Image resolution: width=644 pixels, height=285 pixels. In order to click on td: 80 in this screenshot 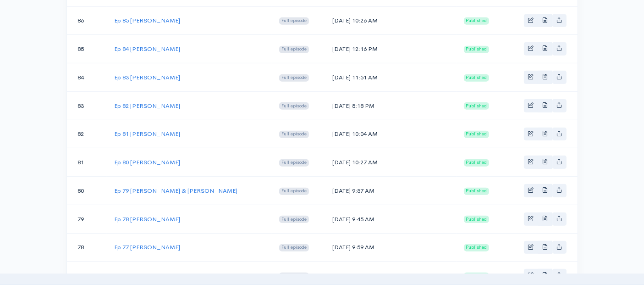, I will do `click(87, 191)`.